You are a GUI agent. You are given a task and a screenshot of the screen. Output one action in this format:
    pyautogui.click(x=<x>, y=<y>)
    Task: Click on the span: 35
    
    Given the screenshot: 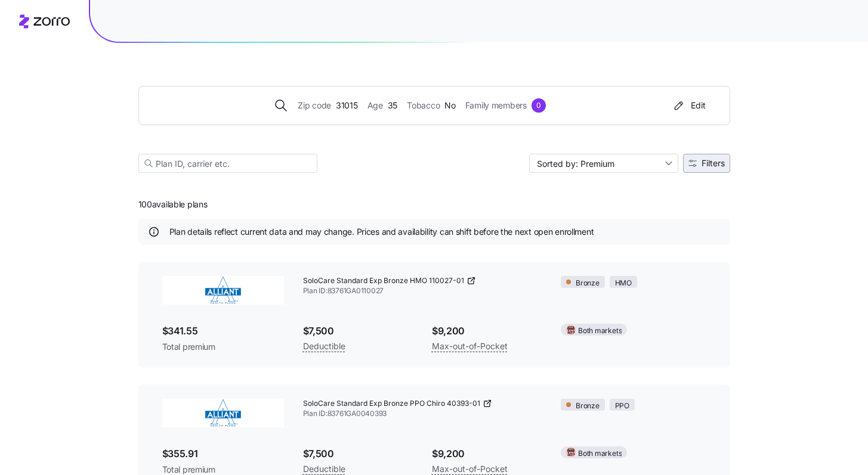 What is the action you would take?
    pyautogui.click(x=392, y=106)
    